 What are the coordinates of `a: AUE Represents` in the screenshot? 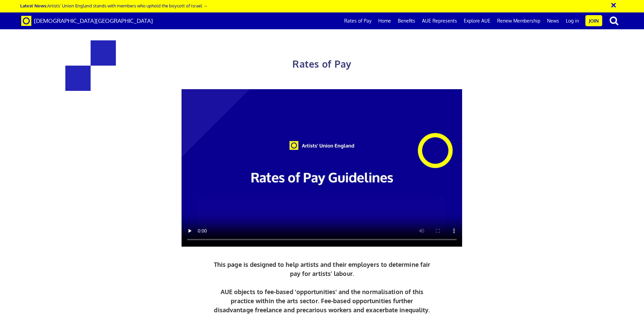 It's located at (440, 21).